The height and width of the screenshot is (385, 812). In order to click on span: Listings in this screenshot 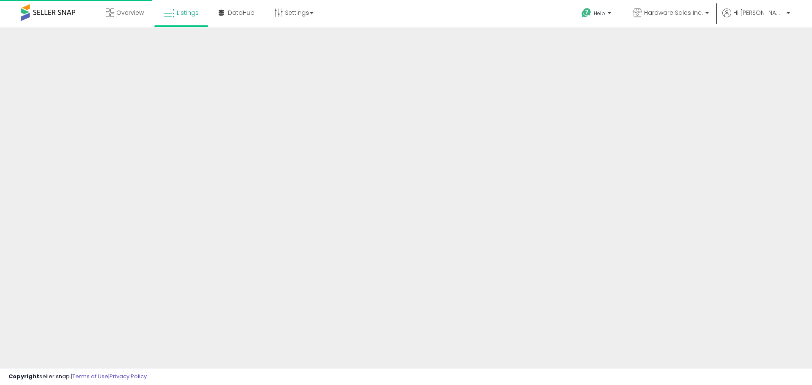, I will do `click(188, 13)`.